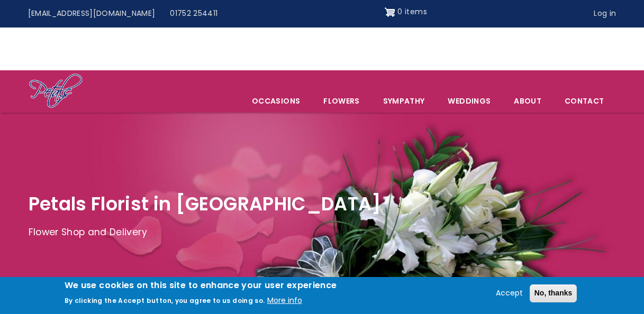 The height and width of the screenshot is (314, 644). Describe the element at coordinates (509, 293) in the screenshot. I see `button: Accept` at that location.